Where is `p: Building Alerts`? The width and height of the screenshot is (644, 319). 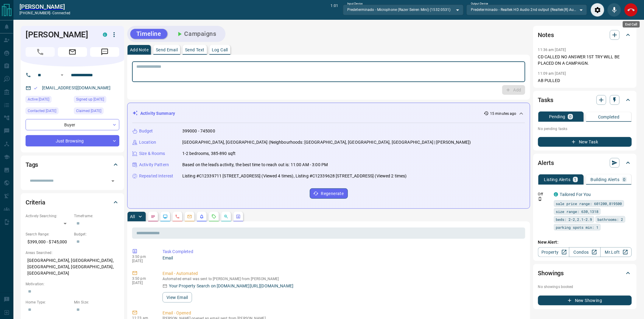
p: Building Alerts is located at coordinates (605, 179).